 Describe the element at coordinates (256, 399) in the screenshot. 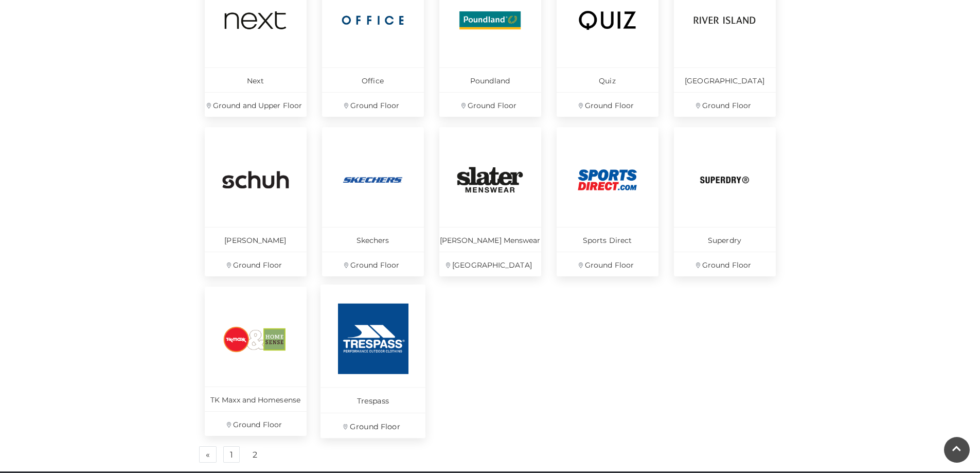

I see `p: TK Maxx and Homesense` at that location.